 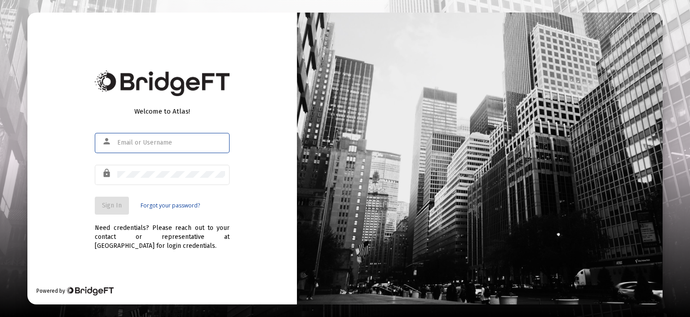 I want to click on input: Email or Username, so click(x=171, y=143).